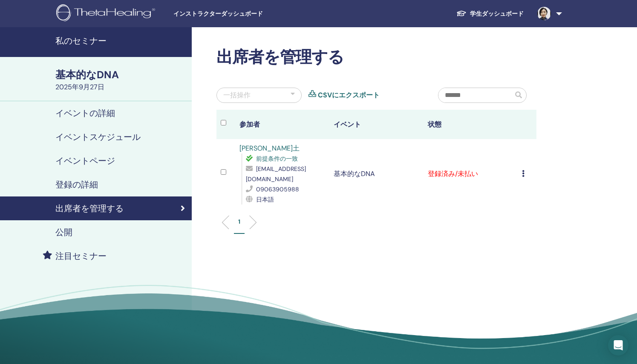  What do you see at coordinates (461, 13) in the screenshot?
I see `img: graduation-cap-white.svg` at bounding box center [461, 13].